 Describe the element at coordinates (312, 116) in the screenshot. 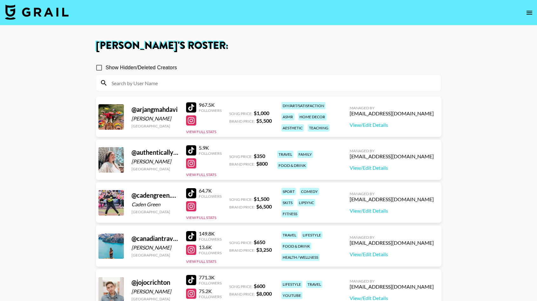

I see `div: home decor` at that location.